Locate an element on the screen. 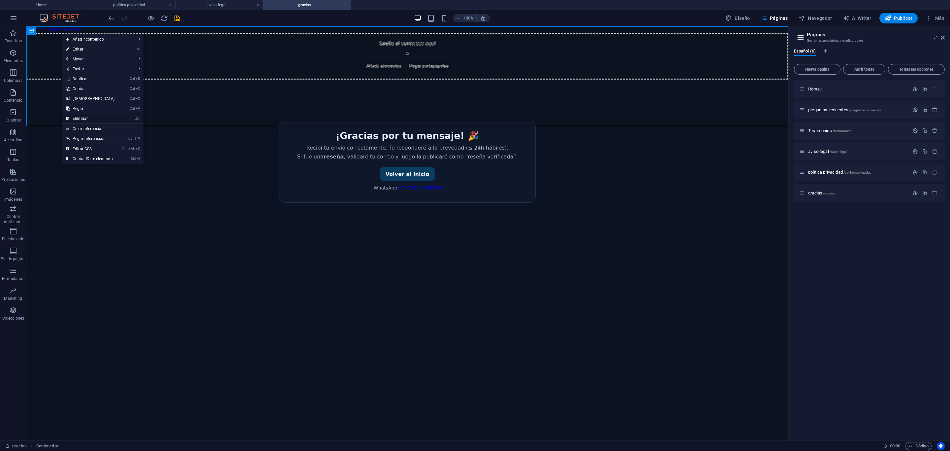 This screenshot has width=950, height=451. button: Usercentrics is located at coordinates (941, 446).